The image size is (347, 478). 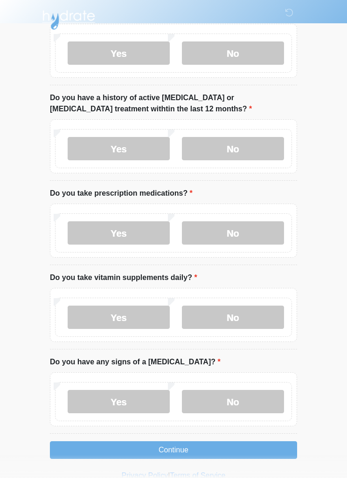 I want to click on img: Hydrate IV Bar - Chandler Logo, so click(x=69, y=19).